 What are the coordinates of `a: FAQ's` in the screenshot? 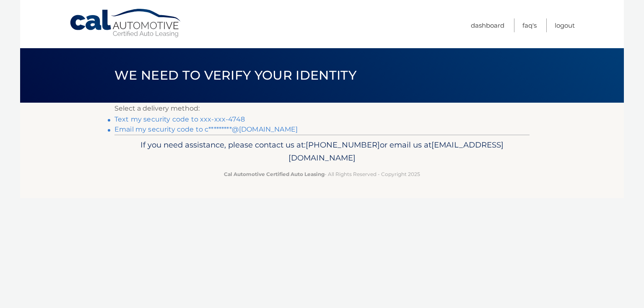 It's located at (530, 25).